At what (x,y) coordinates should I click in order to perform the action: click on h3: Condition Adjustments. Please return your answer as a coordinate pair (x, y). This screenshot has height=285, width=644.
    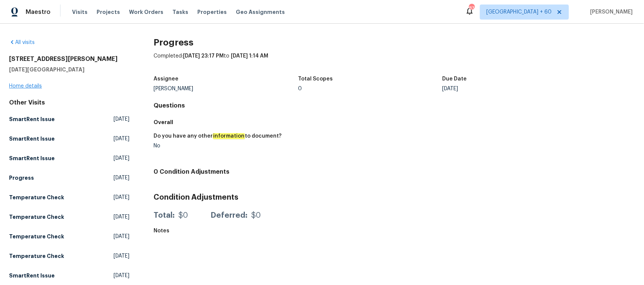
    Looking at the image, I should click on (394, 197).